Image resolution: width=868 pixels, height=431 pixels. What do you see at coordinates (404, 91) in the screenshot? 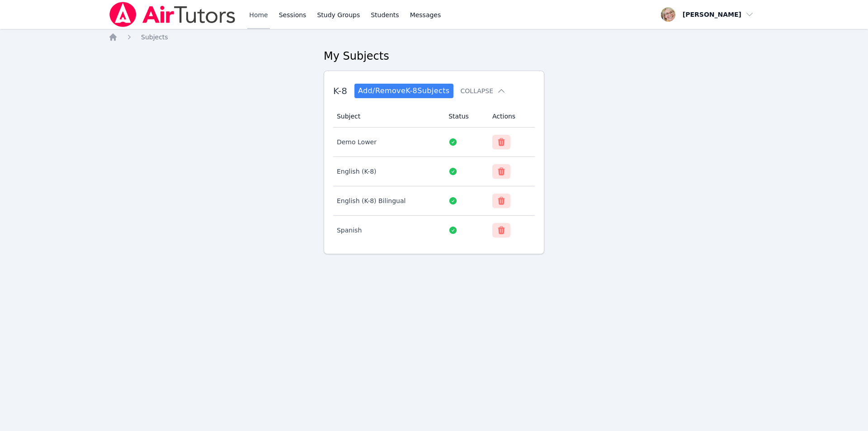
I see `a: Add/RemoveK-8Subjects` at bounding box center [404, 91].